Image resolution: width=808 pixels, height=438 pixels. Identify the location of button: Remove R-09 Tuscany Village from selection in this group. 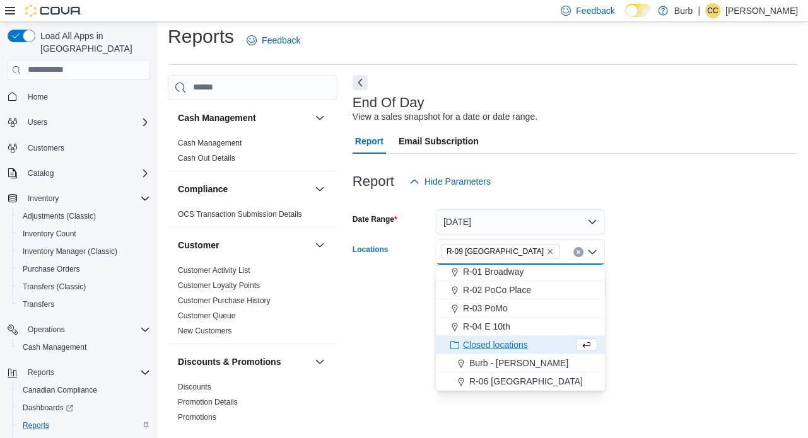
(550, 252).